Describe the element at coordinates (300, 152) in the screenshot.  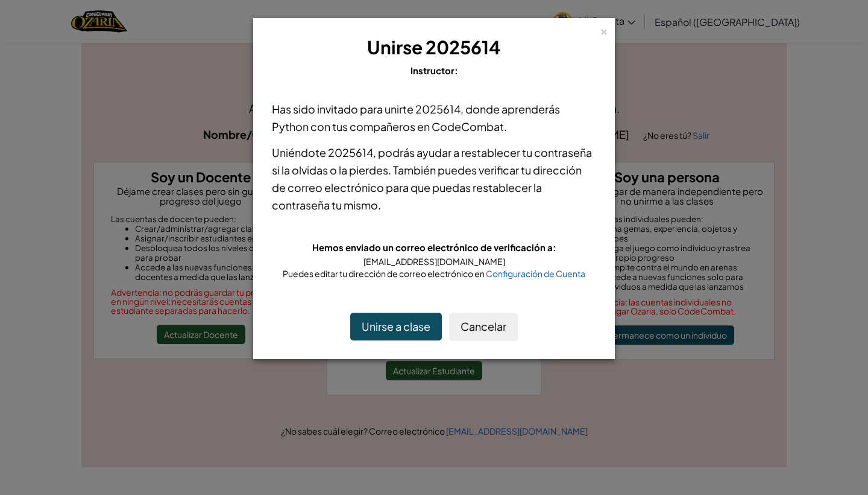
I see `span: Uniéndote` at that location.